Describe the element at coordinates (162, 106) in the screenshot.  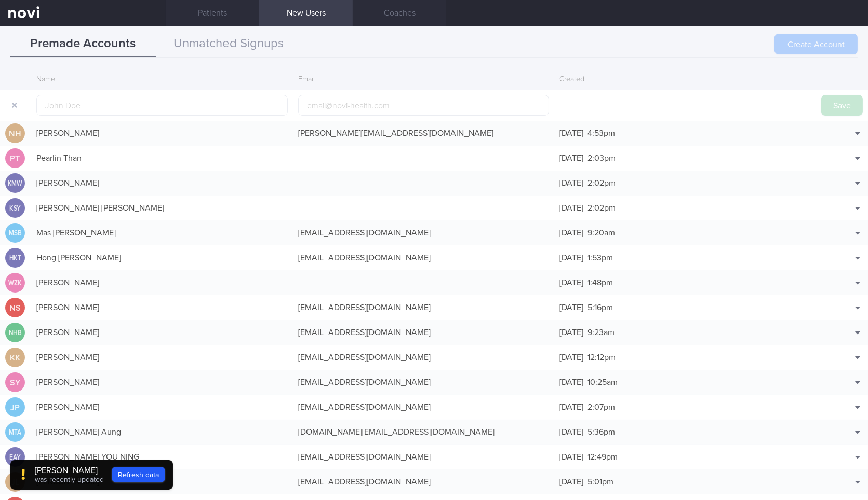
I see `input: John Doe` at that location.